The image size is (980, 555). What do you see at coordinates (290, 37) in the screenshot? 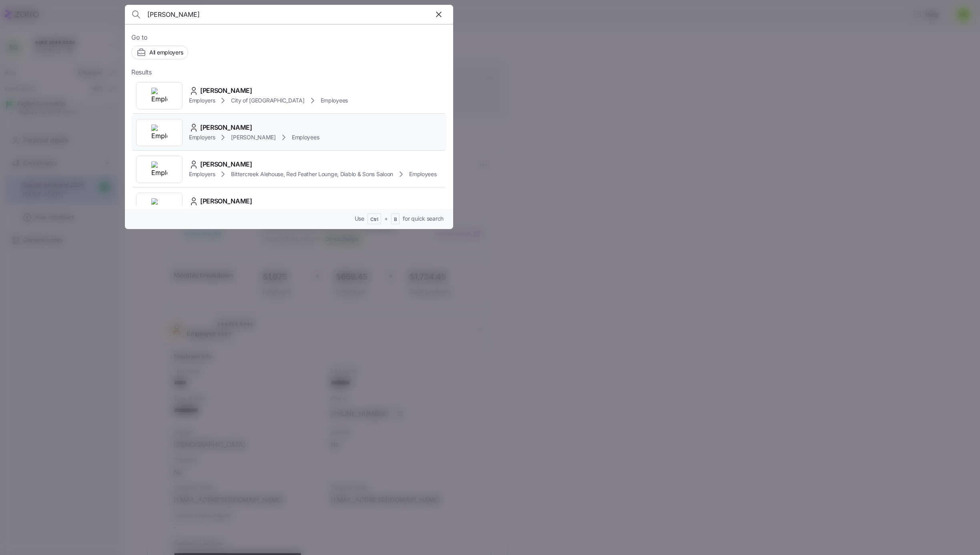
I see `span: Go to` at bounding box center [290, 37].